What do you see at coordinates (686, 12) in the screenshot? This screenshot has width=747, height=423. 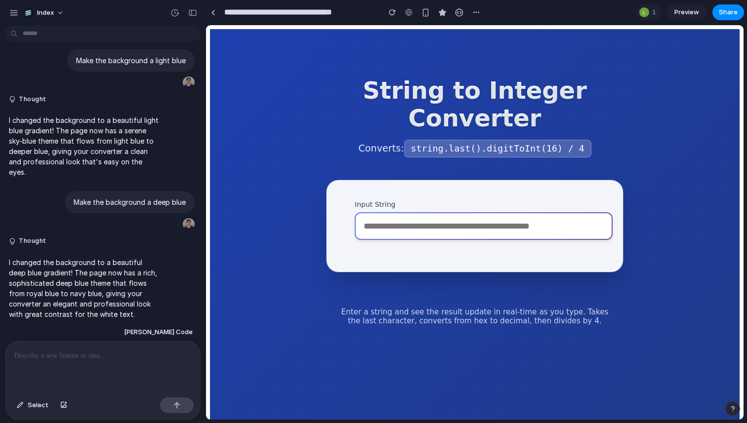 I see `span: Preview` at bounding box center [686, 12].